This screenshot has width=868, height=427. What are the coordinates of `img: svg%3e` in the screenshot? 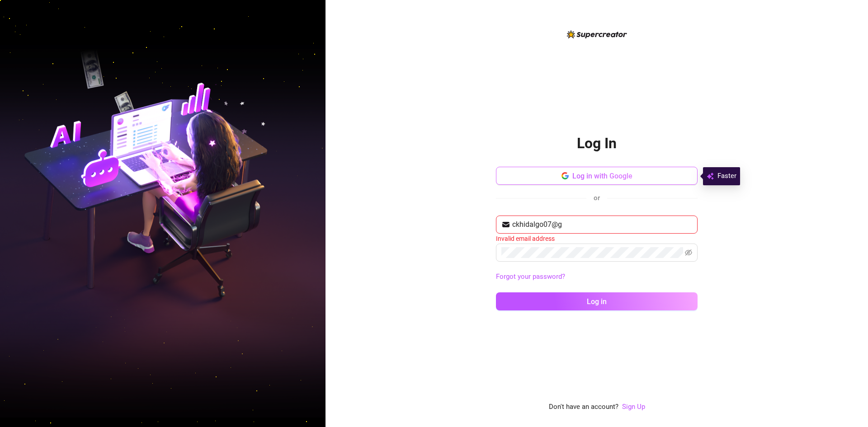 It's located at (710, 176).